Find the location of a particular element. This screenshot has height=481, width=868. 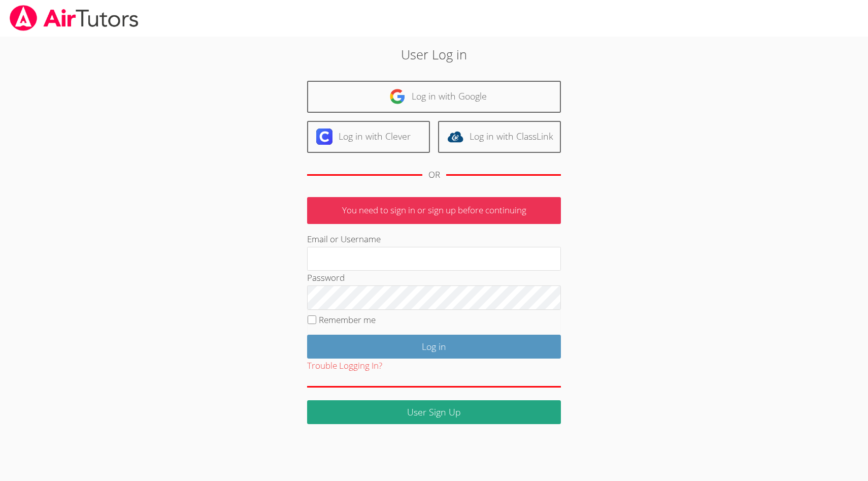

p: You need to sign in or sign up before continuing is located at coordinates (434, 211).